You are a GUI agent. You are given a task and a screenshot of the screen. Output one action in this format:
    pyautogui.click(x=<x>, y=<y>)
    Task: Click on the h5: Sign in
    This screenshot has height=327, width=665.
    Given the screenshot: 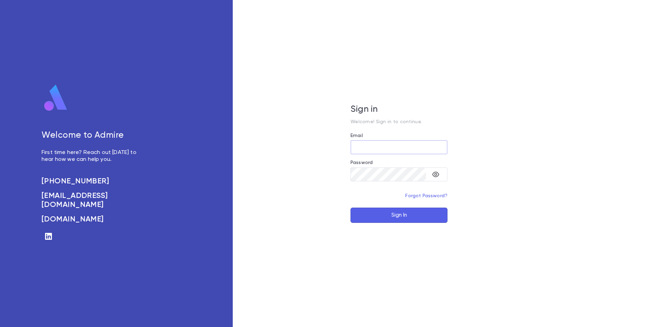 What is the action you would take?
    pyautogui.click(x=399, y=110)
    